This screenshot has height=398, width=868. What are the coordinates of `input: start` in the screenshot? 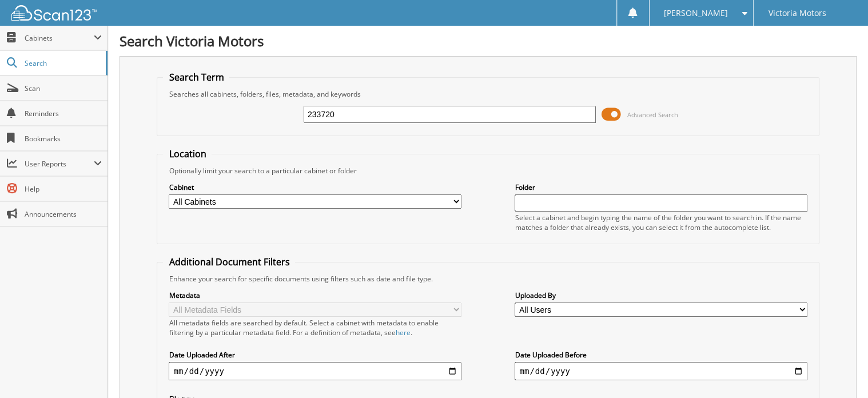 It's located at (314, 371).